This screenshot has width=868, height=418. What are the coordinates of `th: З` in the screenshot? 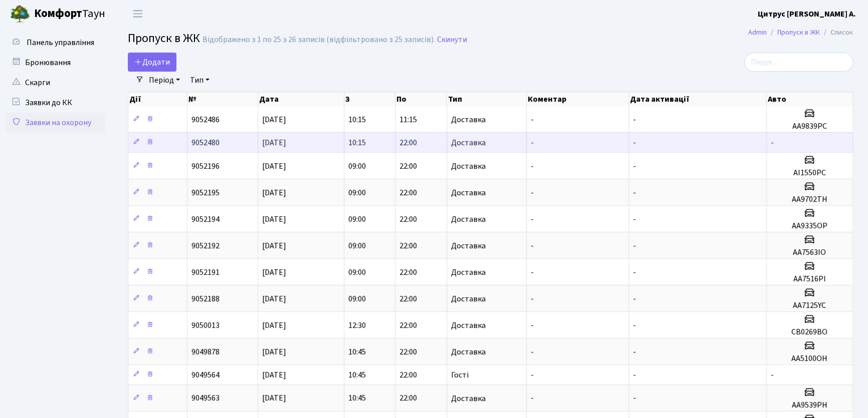 It's located at (369, 99).